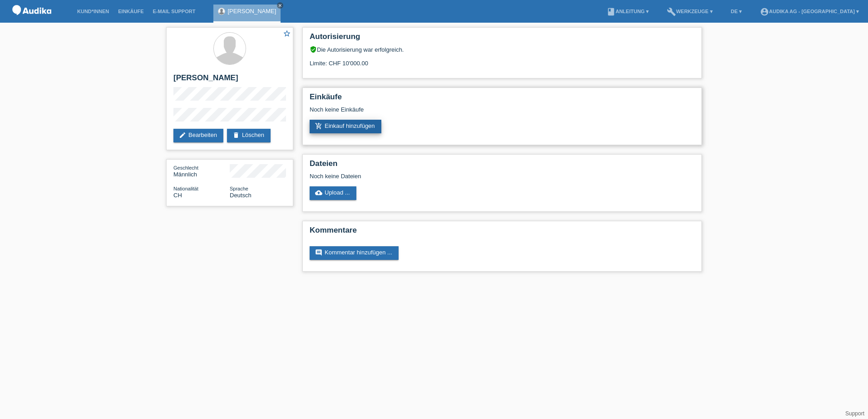 The width and height of the screenshot is (868, 419). Describe the element at coordinates (319, 193) in the screenshot. I see `i: cloud_upload` at that location.